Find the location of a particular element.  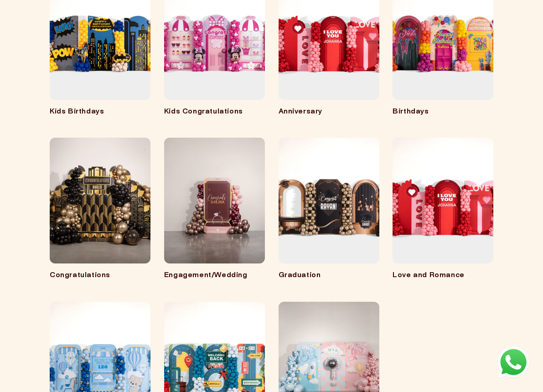

a: Graduation is located at coordinates (329, 276).